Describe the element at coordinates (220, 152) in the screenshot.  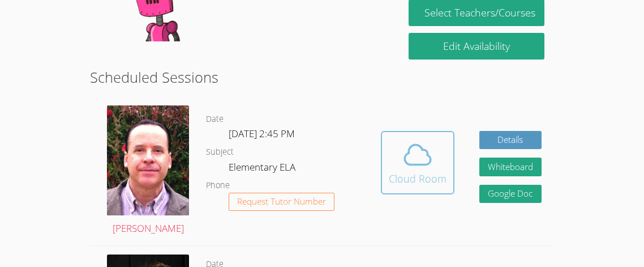
I see `dt: Subject` at that location.